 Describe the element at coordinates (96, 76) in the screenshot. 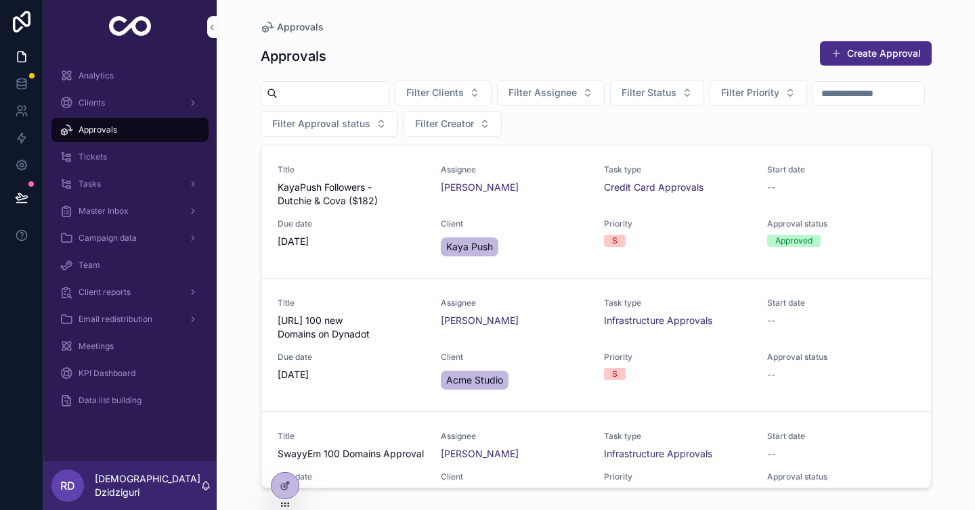

I see `span: Analytics` at that location.